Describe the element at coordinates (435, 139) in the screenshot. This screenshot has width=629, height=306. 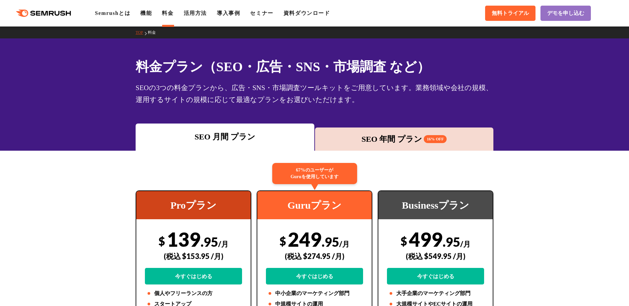
I see `span: 16% OFF` at that location.